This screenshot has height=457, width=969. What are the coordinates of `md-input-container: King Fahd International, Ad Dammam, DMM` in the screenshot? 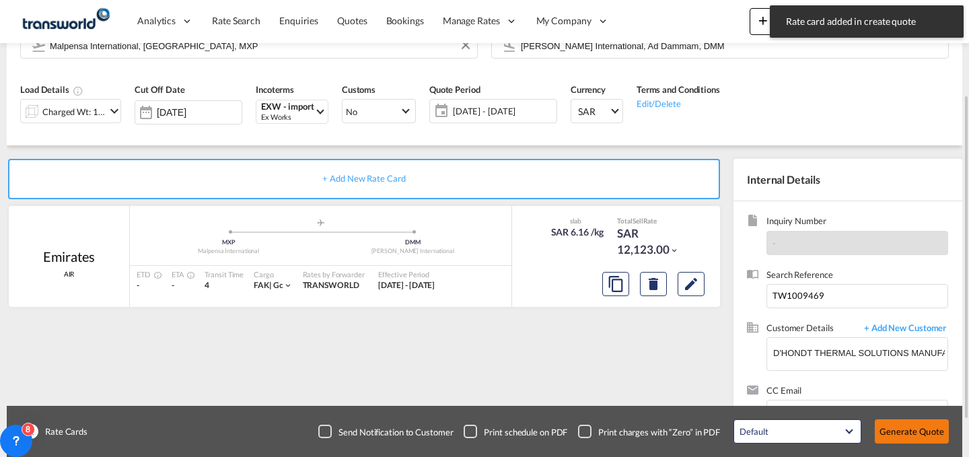 It's located at (720, 46).